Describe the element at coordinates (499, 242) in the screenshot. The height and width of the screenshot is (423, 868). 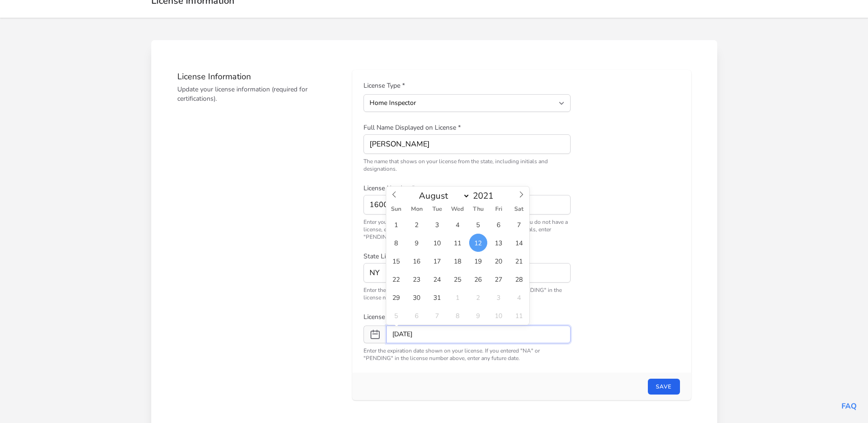
I see `span: August 13, 2021` at that location.